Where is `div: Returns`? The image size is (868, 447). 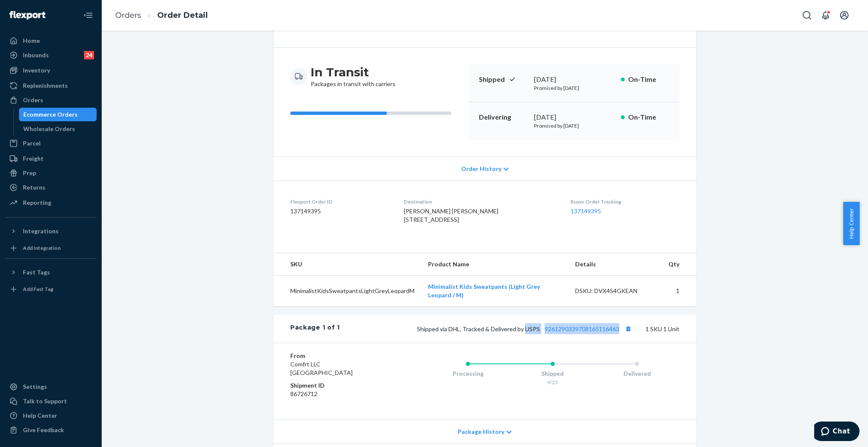 div: Returns is located at coordinates (34, 188).